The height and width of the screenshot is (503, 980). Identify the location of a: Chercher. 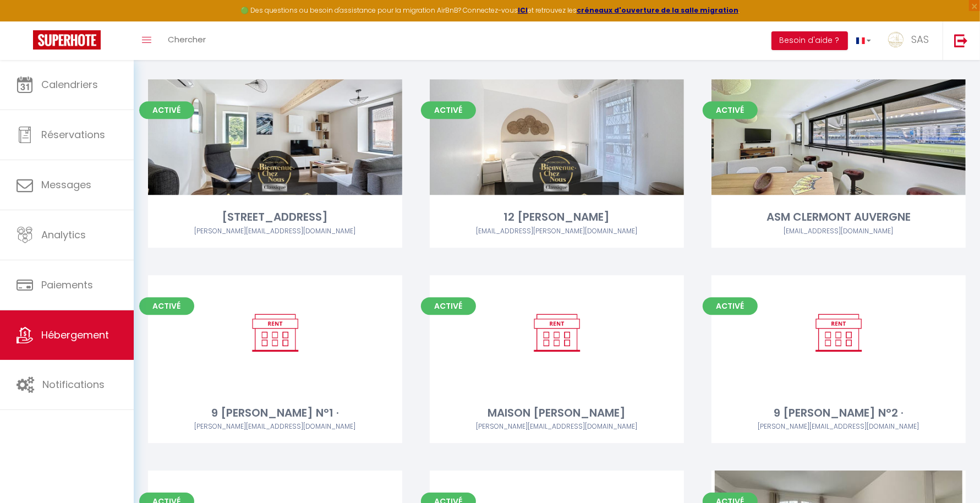
(187, 41).